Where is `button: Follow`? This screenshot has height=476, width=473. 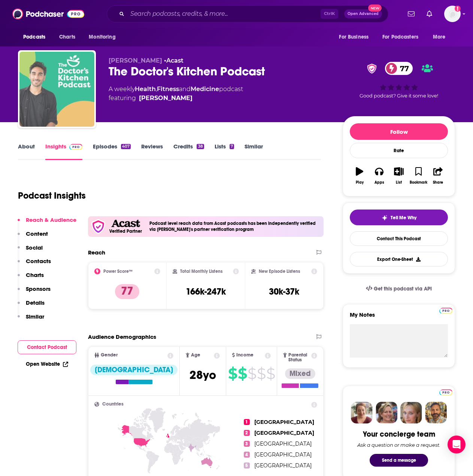
button: Follow is located at coordinates (398, 131).